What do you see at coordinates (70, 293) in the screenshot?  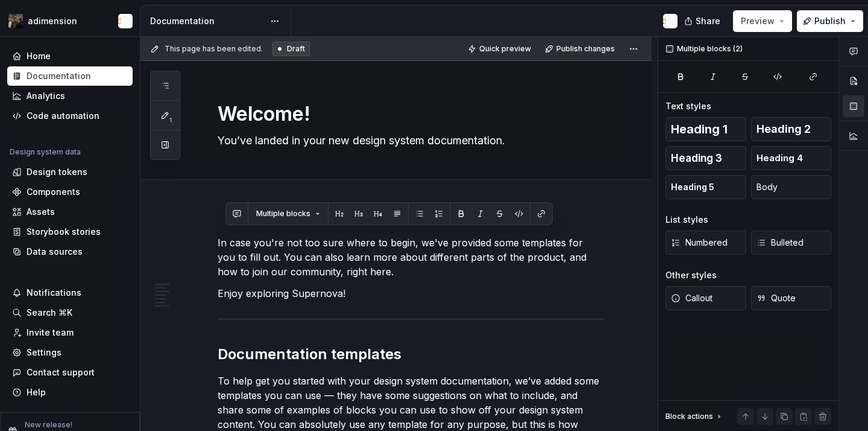 I see `button: Notifications` at bounding box center [70, 293].